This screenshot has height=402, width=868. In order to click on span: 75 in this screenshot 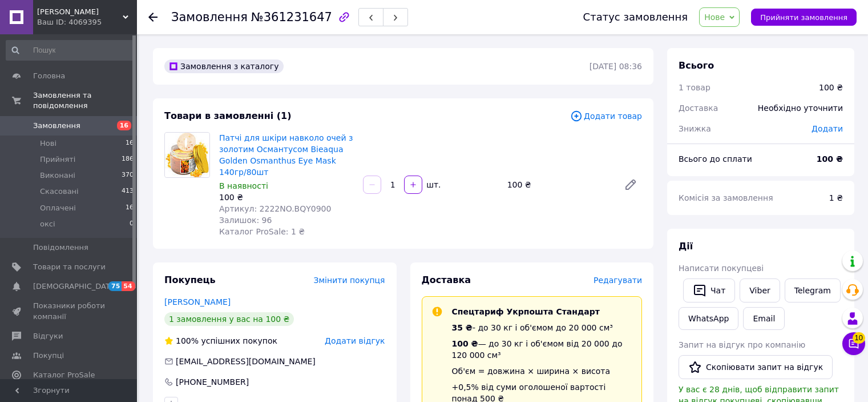, I will do `click(115, 286)`.